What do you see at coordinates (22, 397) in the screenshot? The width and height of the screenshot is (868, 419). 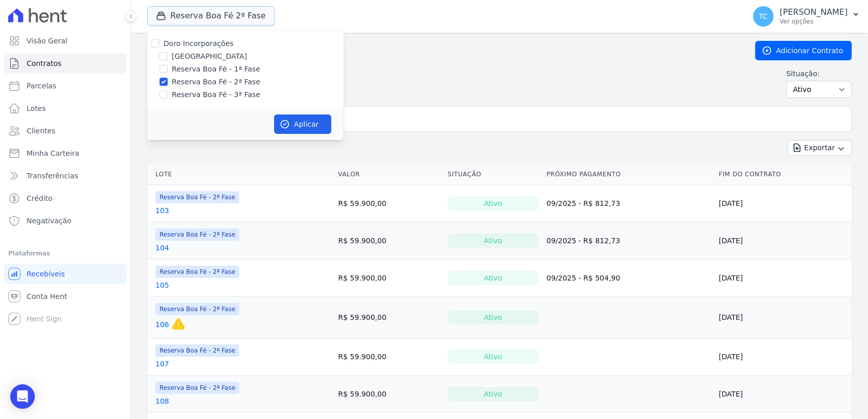 I see `div: Open Intercom Messenger` at bounding box center [22, 397].